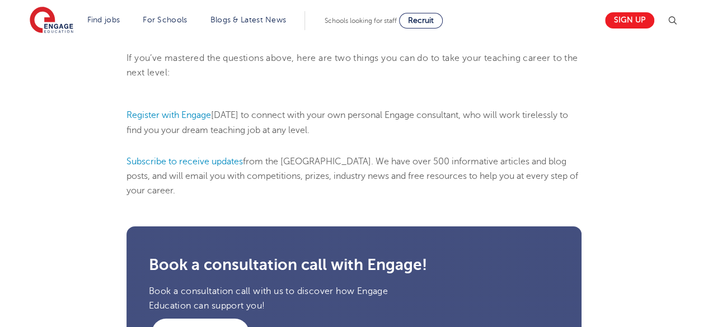 This screenshot has height=327, width=708. Describe the element at coordinates (421, 21) in the screenshot. I see `a: Recruit` at that location.